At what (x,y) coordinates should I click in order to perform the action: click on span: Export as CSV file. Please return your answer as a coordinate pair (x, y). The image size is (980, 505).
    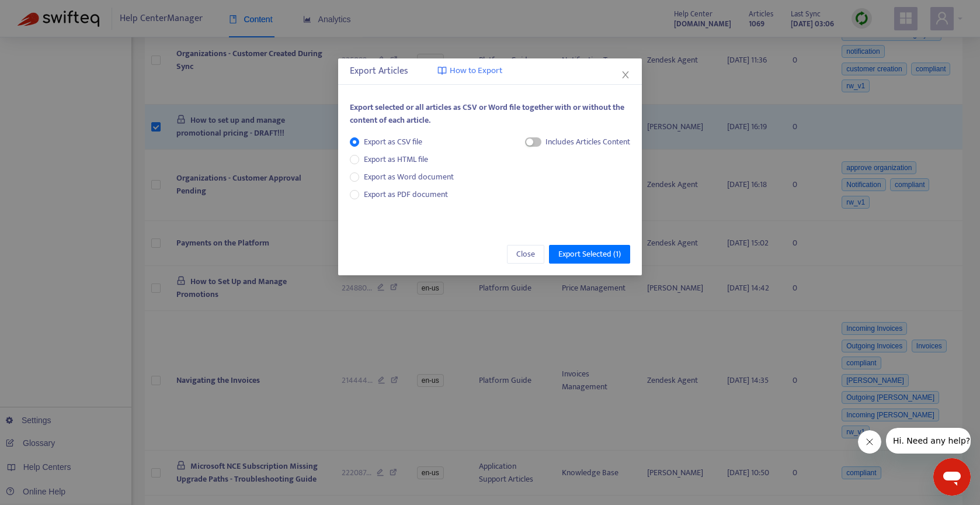
    Looking at the image, I should click on (393, 142).